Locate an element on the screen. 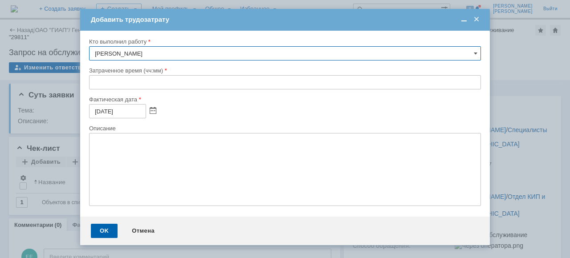 This screenshot has width=570, height=258. div: Затраченное время (чч:мм) is located at coordinates (284, 70).